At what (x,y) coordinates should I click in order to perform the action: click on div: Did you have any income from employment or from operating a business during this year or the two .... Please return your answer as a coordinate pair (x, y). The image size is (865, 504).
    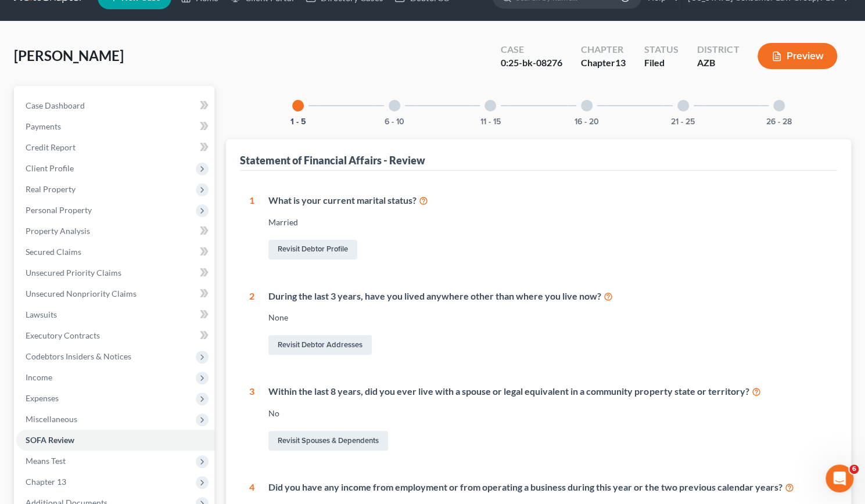
    Looking at the image, I should click on (548, 487).